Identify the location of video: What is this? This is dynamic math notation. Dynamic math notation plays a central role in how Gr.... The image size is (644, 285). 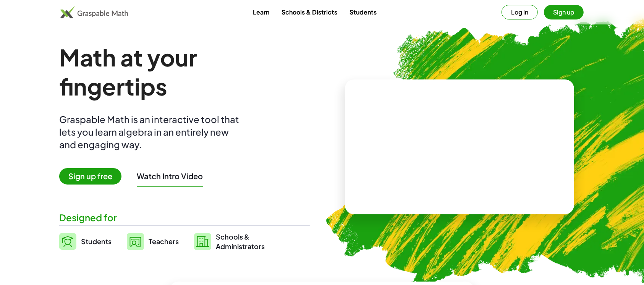
(459, 147).